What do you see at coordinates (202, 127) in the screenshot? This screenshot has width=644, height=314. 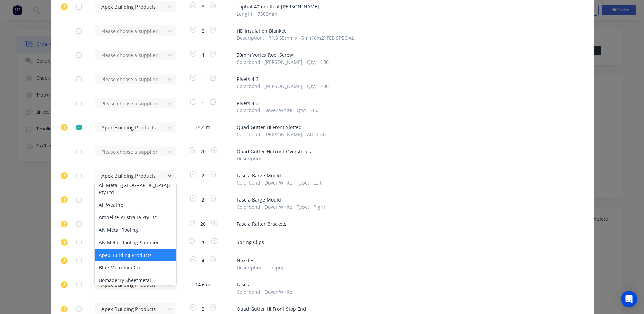 I see `span: 14.4 m` at bounding box center [202, 127].